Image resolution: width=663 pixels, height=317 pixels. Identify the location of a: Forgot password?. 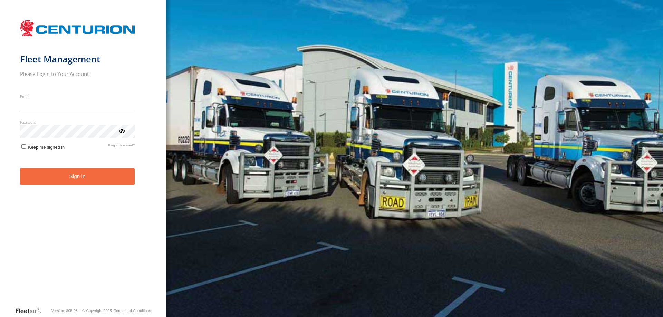
(122, 146).